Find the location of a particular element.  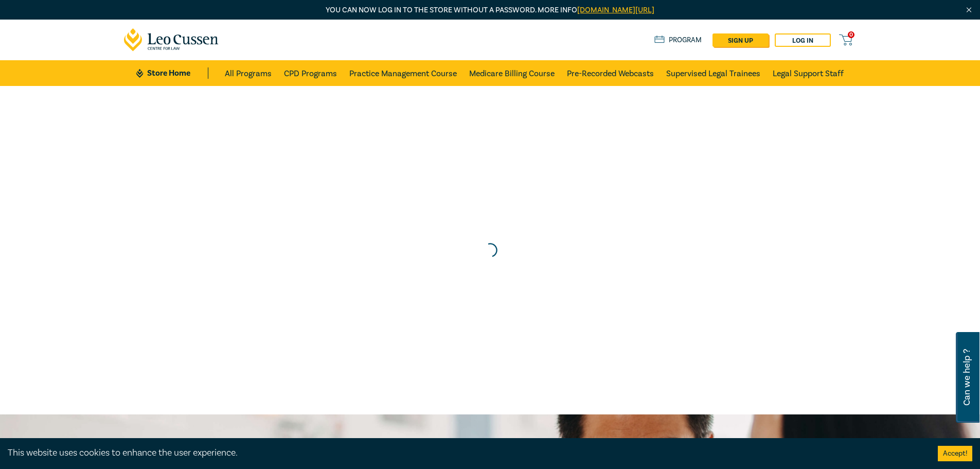

a: Practice Management Course is located at coordinates (403, 73).